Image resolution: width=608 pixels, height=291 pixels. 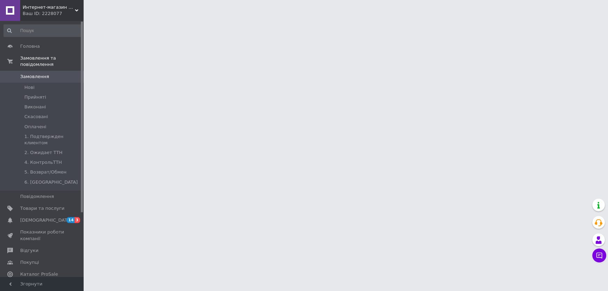 I want to click on span: 3, so click(x=77, y=220).